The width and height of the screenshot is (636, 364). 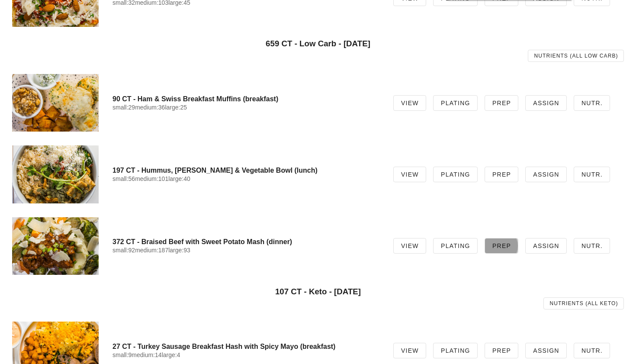 What do you see at coordinates (179, 250) in the screenshot?
I see `span: large:93` at bounding box center [179, 250].